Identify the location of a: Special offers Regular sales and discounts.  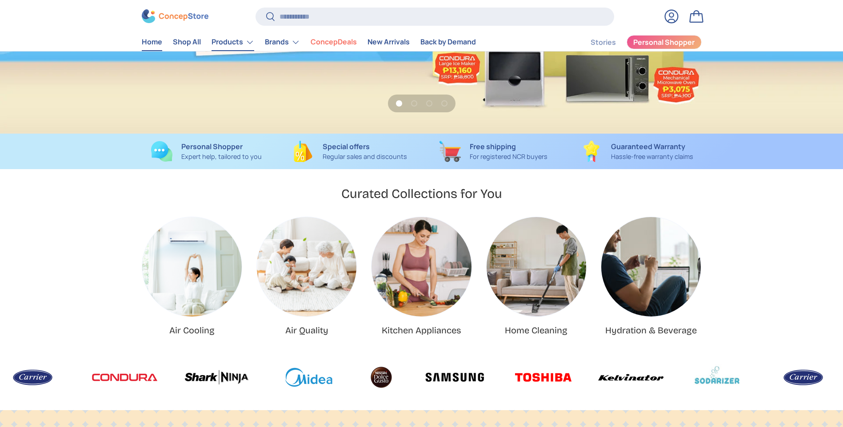
(350, 152).